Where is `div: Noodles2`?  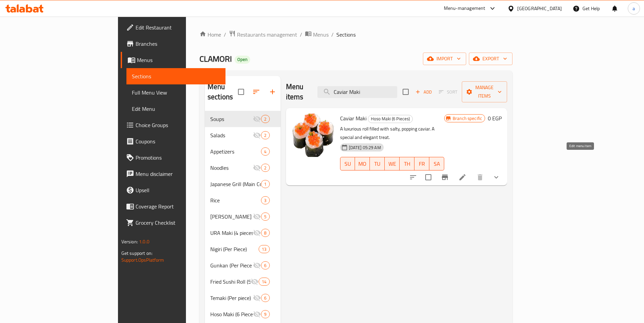 div: Noodles2 is located at coordinates (243, 168).